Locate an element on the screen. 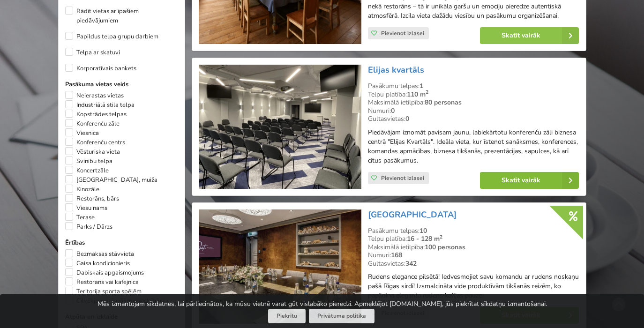  label: Korporatīvais bankets is located at coordinates (101, 68).